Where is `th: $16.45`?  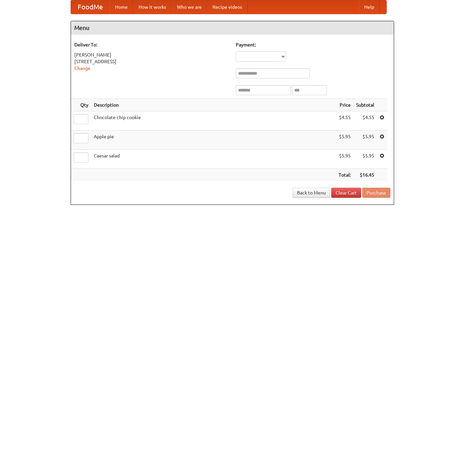 th: $16.45 is located at coordinates (365, 175).